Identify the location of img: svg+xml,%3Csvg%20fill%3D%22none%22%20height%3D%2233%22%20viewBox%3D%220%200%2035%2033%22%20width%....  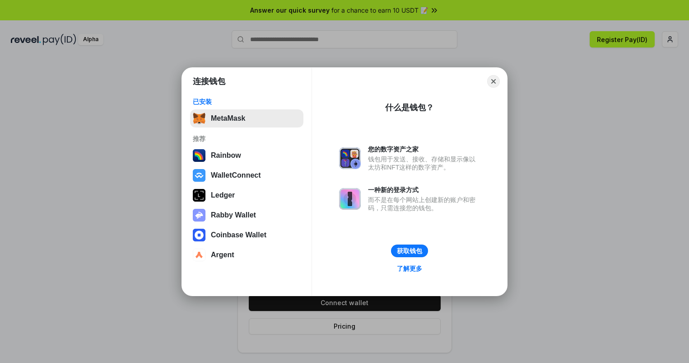
(199, 118).